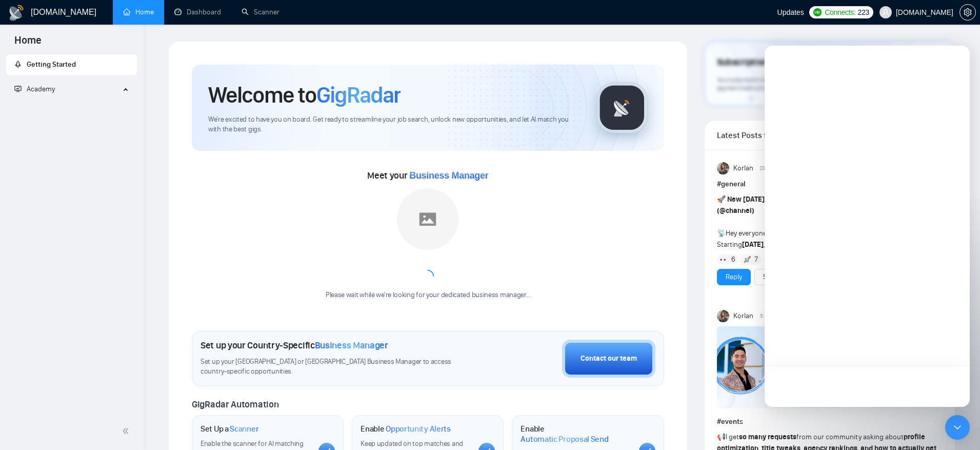 The height and width of the screenshot is (450, 980). What do you see at coordinates (779, 368) in the screenshot?
I see `img: F09A0G828LC-Nikola%20Kocheski.png` at bounding box center [779, 368].